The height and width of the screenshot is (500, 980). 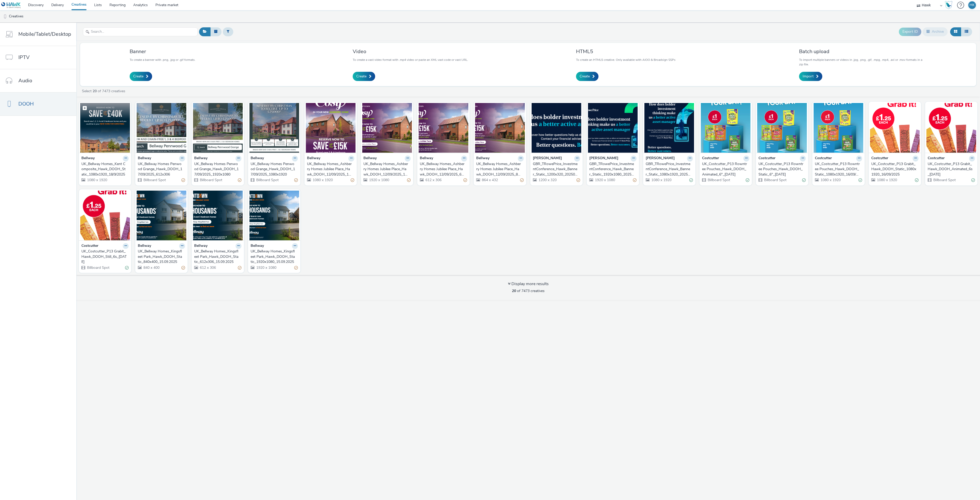 I want to click on img: UK_Costcutter_P13 Grabit_Hawk_DOOH_Static_1080x1920_16/09/2025 visual, so click(x=895, y=128).